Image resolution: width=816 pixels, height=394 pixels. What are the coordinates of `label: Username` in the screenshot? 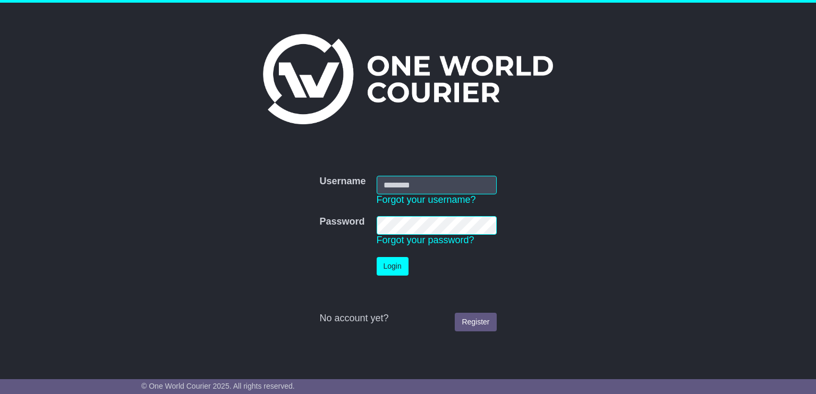 It's located at (342, 182).